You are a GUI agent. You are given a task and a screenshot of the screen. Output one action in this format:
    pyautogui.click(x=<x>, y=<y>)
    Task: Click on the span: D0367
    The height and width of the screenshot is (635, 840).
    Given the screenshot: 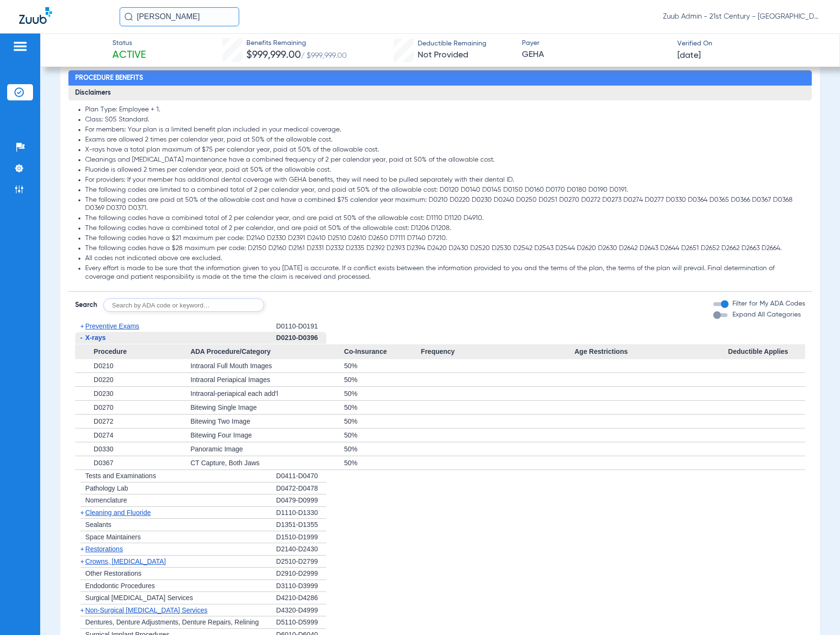 What is the action you would take?
    pyautogui.click(x=103, y=463)
    